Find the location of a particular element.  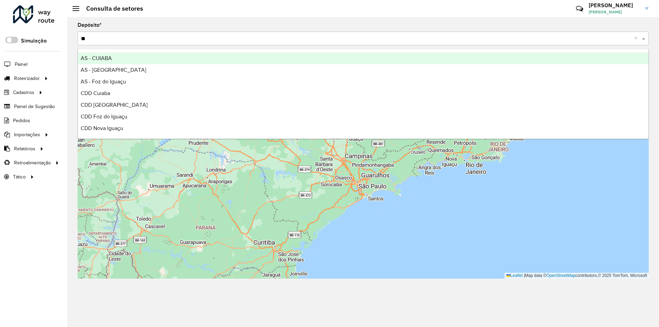

div: Map data © contributors,© 2025 TomTom, Microsoft is located at coordinates (577, 276).